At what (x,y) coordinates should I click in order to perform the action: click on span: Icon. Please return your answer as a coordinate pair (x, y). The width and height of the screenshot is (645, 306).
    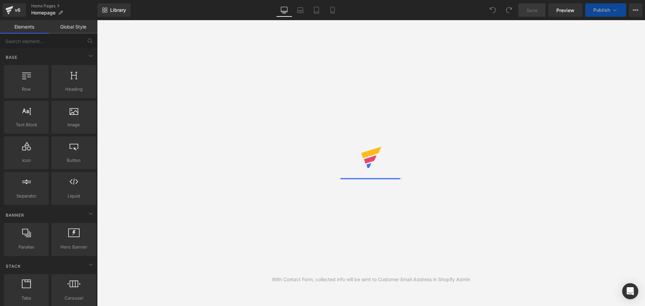
    Looking at the image, I should click on (26, 160).